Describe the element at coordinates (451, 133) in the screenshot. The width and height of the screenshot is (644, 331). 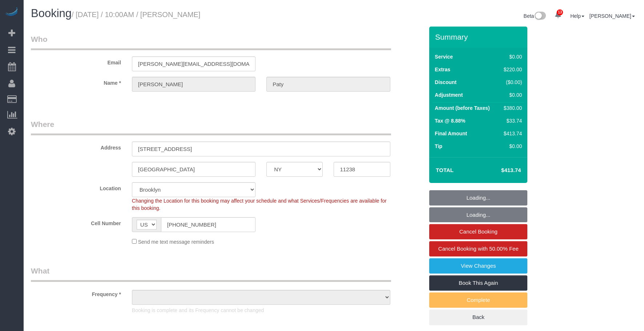
I see `label: Final Amount` at that location.